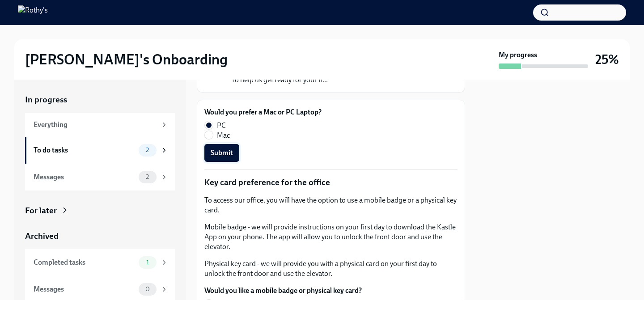 The width and height of the screenshot is (644, 309). I want to click on a: For later, so click(100, 210).